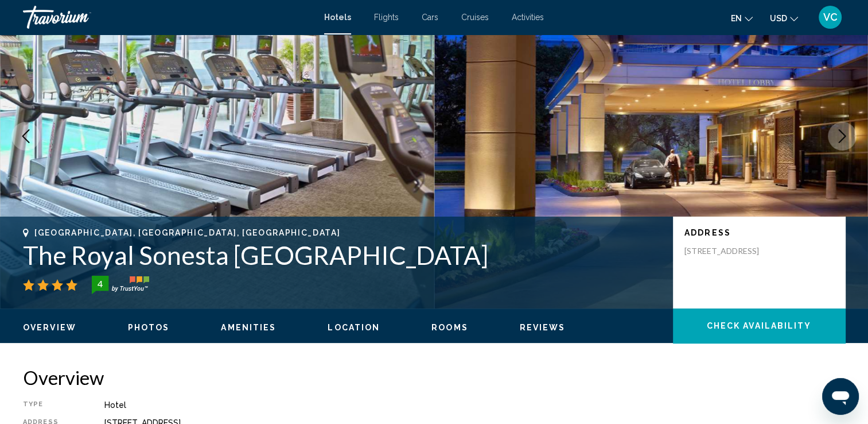 This screenshot has width=868, height=424. I want to click on h2: Overview, so click(433, 377).